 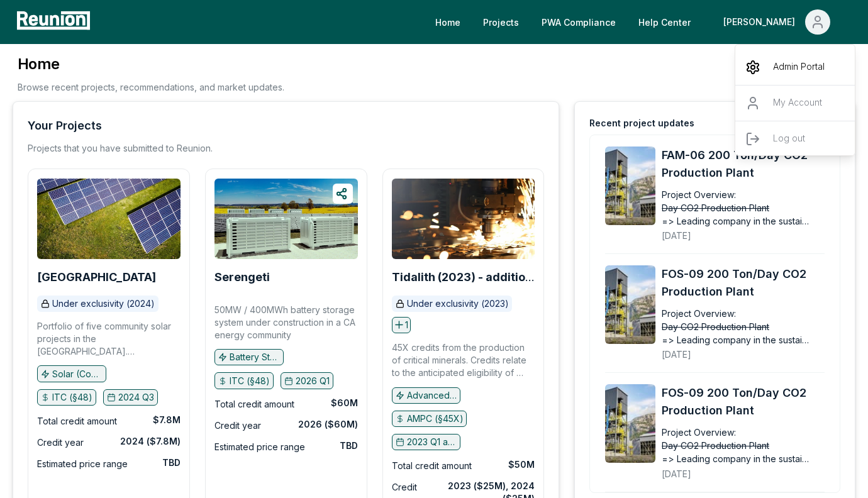 What do you see at coordinates (402, 325) in the screenshot?
I see `button: 1` at bounding box center [402, 325].